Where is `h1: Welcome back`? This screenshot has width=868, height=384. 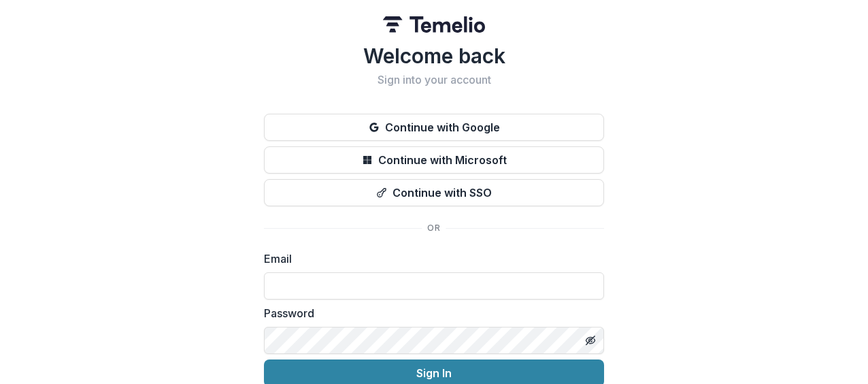
h1: Welcome back is located at coordinates (434, 56).